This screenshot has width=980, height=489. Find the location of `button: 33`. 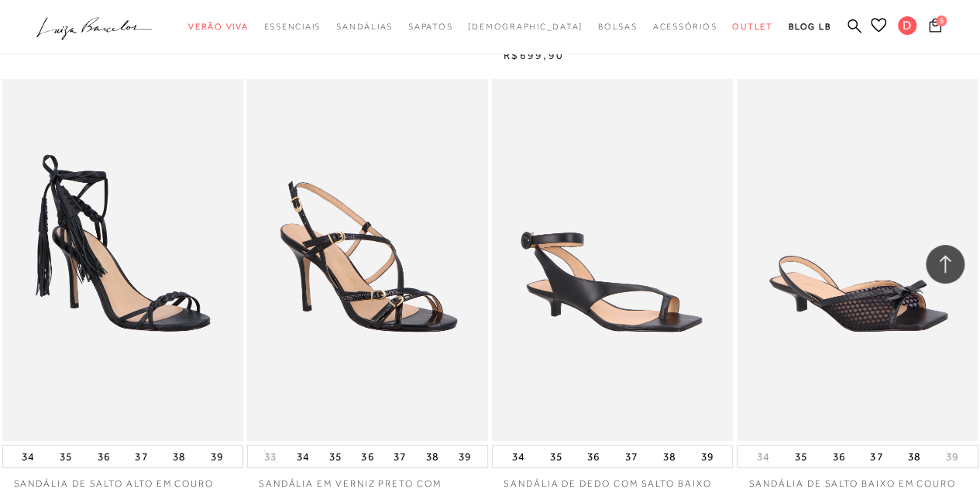

button: 33 is located at coordinates (270, 457).